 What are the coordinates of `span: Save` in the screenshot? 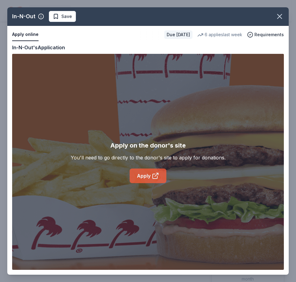 It's located at (67, 16).